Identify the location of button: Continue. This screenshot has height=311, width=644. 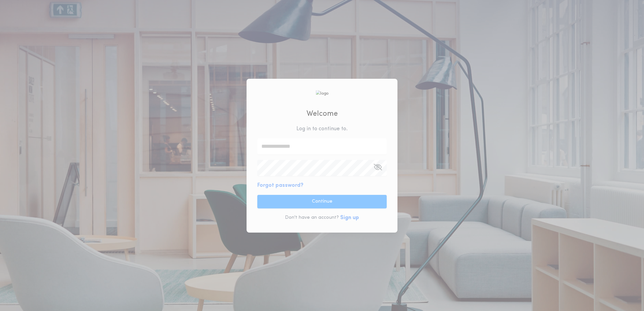
(322, 201).